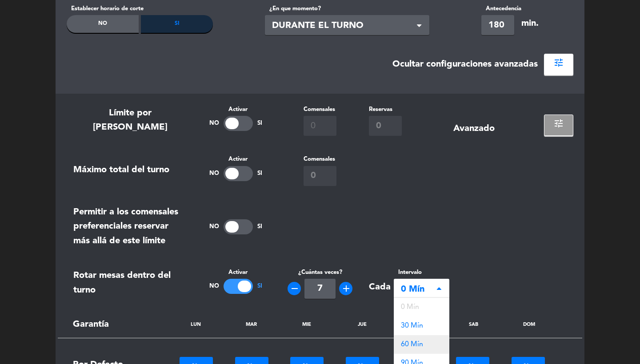 This screenshot has height=364, width=640. I want to click on button: remove, so click(294, 289).